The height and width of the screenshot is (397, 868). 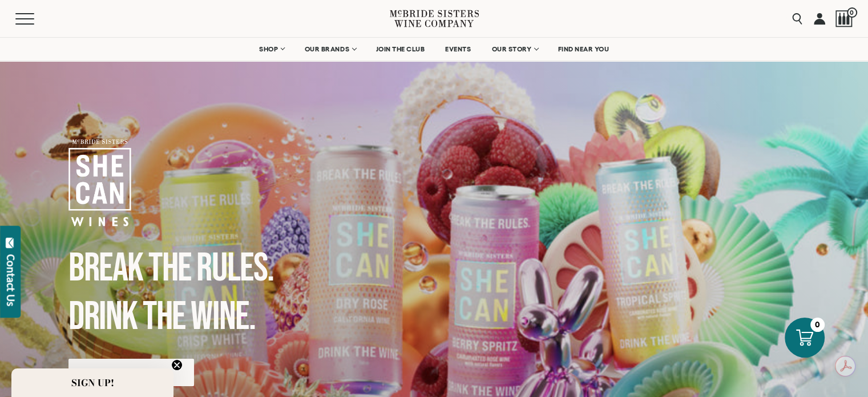 I want to click on button: Mobile Menu Trigger, so click(x=36, y=19).